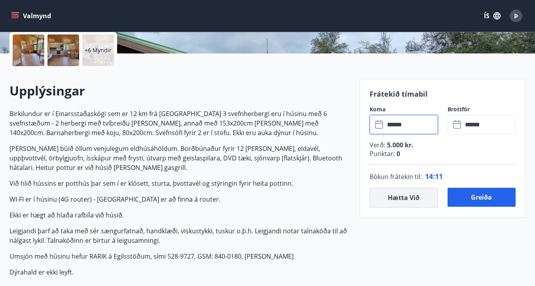  Describe the element at coordinates (98, 50) in the screenshot. I see `p: +6 Myndir` at that location.